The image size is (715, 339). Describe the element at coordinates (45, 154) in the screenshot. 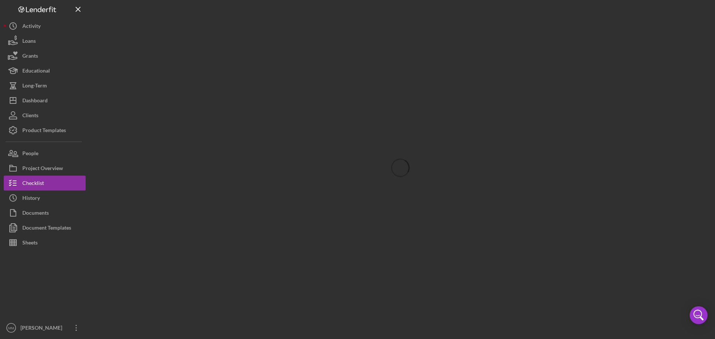

I see `a: People` at that location.